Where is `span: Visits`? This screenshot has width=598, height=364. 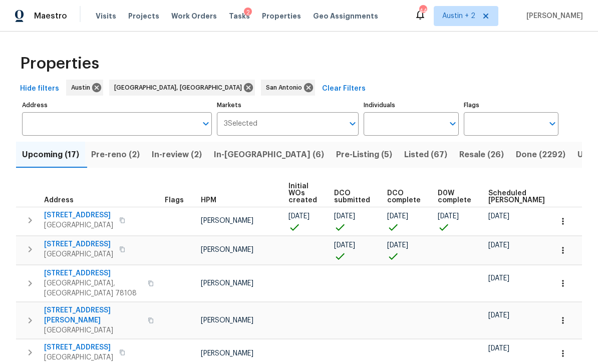
span: Visits is located at coordinates (106, 16).